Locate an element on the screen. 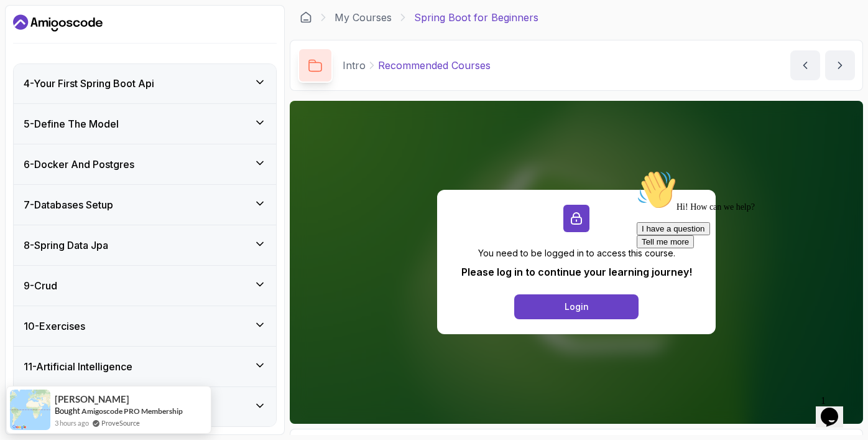 Image resolution: width=868 pixels, height=440 pixels. h3: 7 - Databases Setup is located at coordinates (68, 205).